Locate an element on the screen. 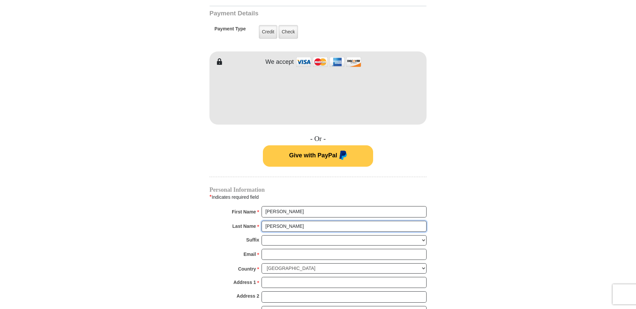  div: Indicates required field is located at coordinates (318, 197).